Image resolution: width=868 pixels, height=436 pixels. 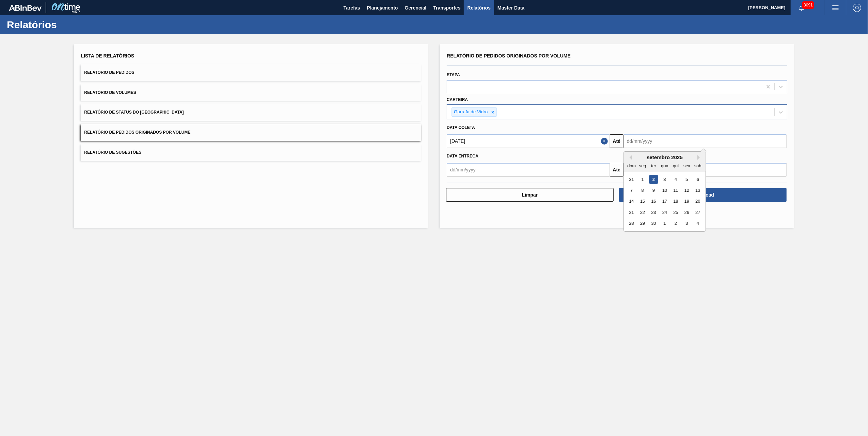 I want to click on span: Relatório de Pedidos, so click(x=109, y=72).